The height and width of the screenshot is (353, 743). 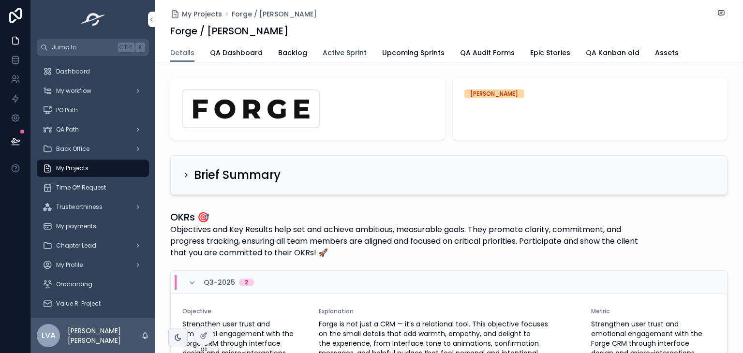 I want to click on a: PO Path, so click(x=93, y=110).